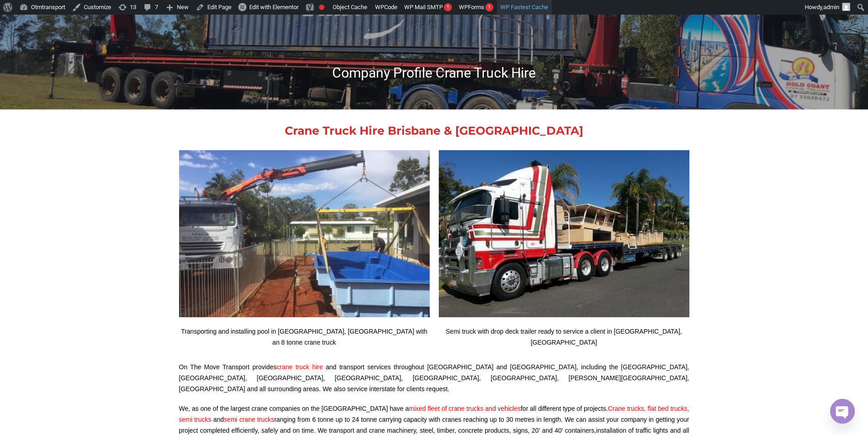  What do you see at coordinates (490, 7) in the screenshot?
I see `div: 1` at bounding box center [490, 7].